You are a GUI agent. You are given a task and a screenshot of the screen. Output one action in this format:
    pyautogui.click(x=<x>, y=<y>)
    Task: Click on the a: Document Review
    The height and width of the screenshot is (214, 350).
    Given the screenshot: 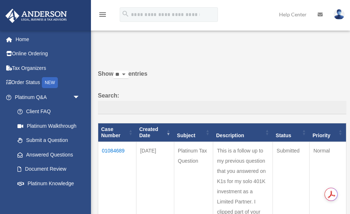 What is the action you would take?
    pyautogui.click(x=49, y=169)
    